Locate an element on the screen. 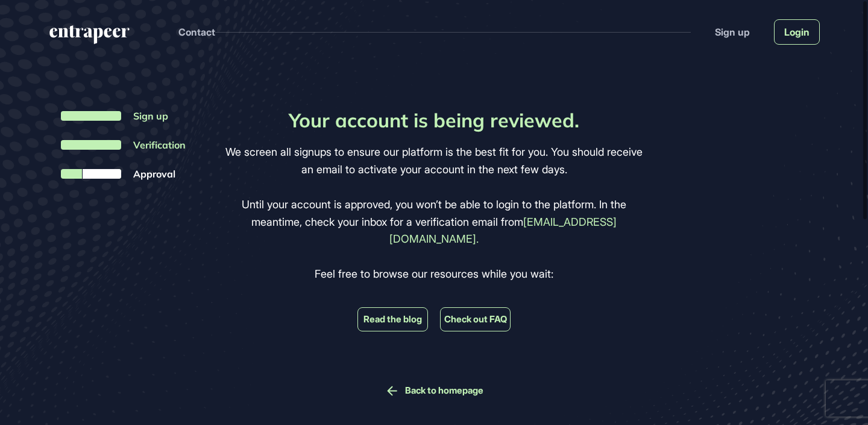 The width and height of the screenshot is (868, 425). a: Sign up is located at coordinates (732, 32).